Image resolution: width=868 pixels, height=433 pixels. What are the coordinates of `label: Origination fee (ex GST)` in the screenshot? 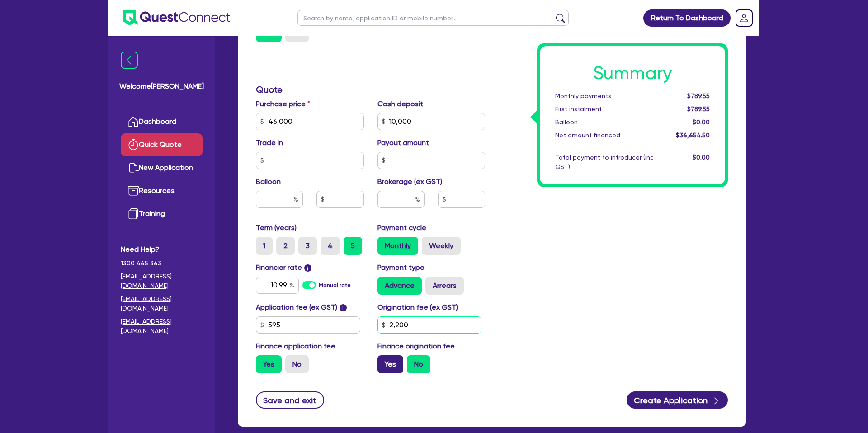 It's located at (418, 307).